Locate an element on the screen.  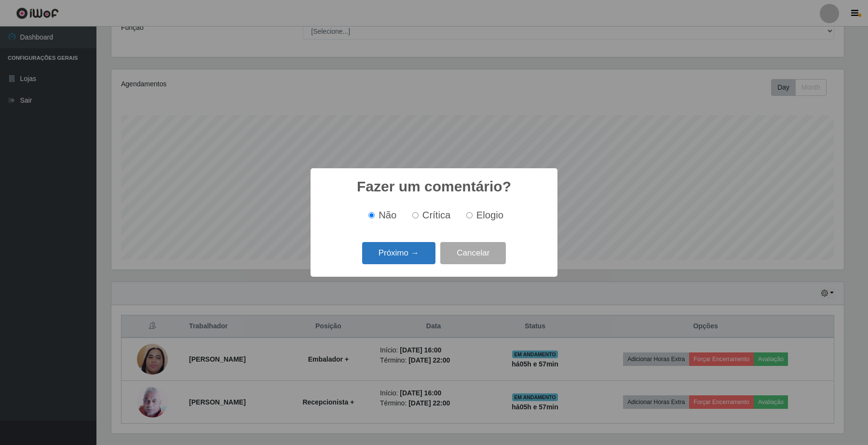
span: Não is located at coordinates (387, 215).